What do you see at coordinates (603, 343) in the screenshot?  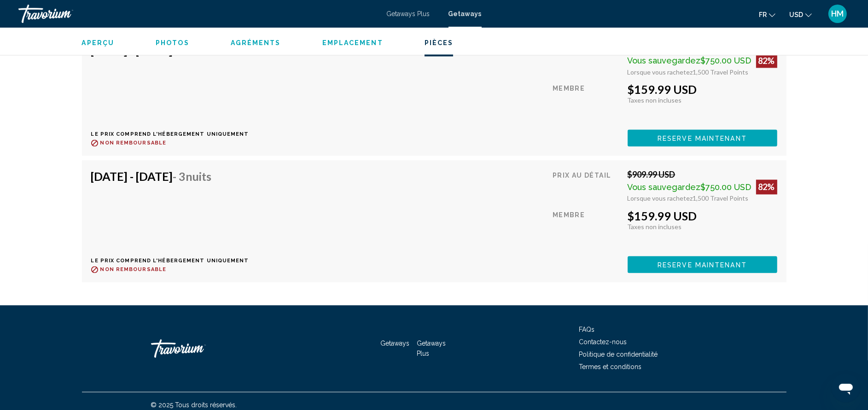 I see `span: Contactez-nous` at bounding box center [603, 343].